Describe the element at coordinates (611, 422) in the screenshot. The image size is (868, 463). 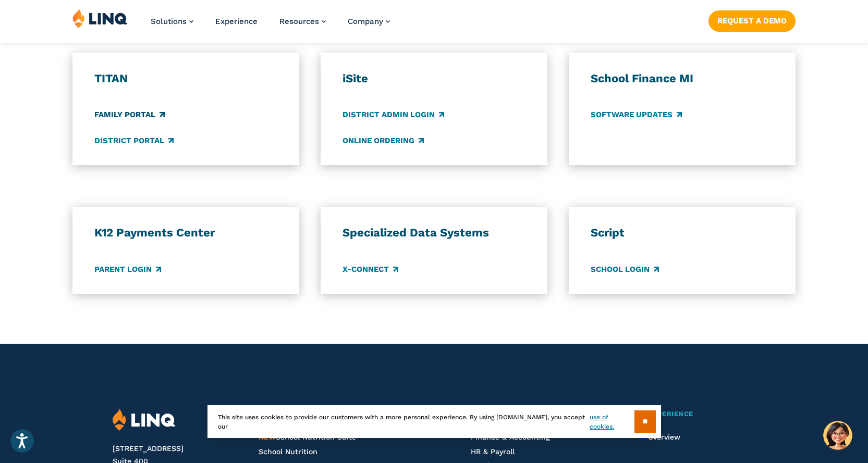
I see `a: use of cookies.` at that location.